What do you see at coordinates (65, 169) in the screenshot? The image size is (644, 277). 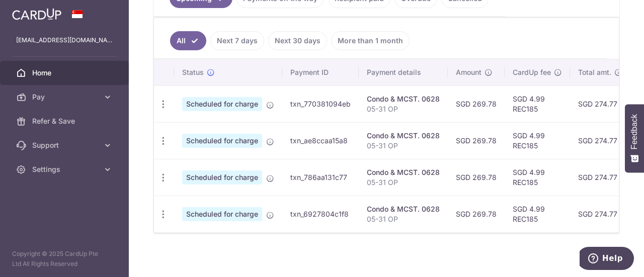 I see `span: Settings` at bounding box center [65, 169].